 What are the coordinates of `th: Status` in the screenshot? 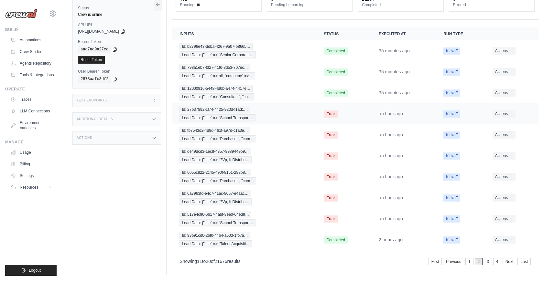 It's located at (343, 34).